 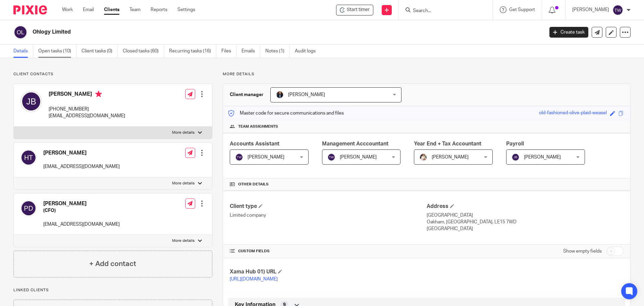 What do you see at coordinates (113, 264) in the screenshot?
I see `h4: + Add contact` at bounding box center [113, 264].